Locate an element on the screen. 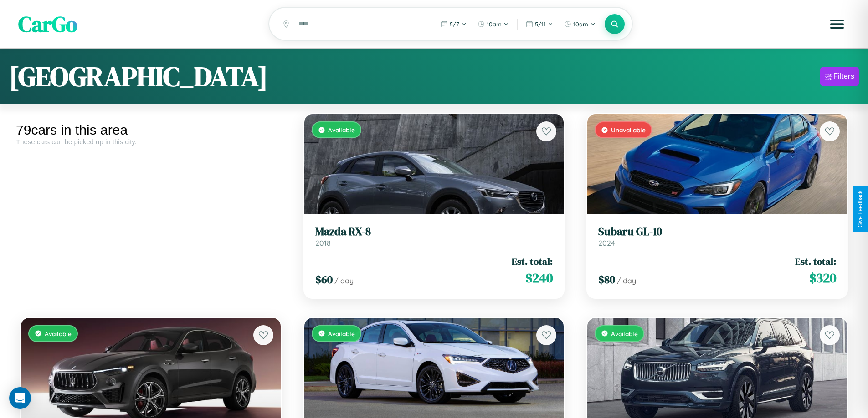 This screenshot has height=418, width=868. span: 2018 is located at coordinates (323, 243).